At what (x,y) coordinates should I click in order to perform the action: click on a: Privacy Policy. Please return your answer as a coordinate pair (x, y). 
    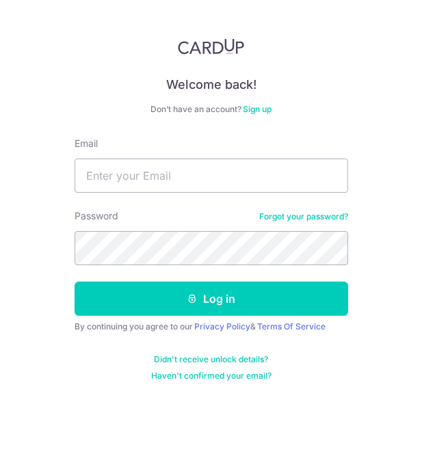
    Looking at the image, I should click on (222, 326).